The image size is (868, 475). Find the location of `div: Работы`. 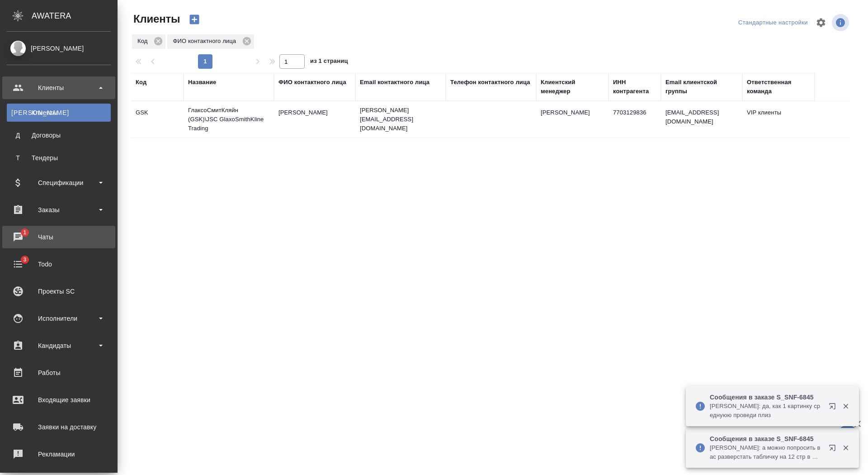

div: Работы is located at coordinates (59, 373).